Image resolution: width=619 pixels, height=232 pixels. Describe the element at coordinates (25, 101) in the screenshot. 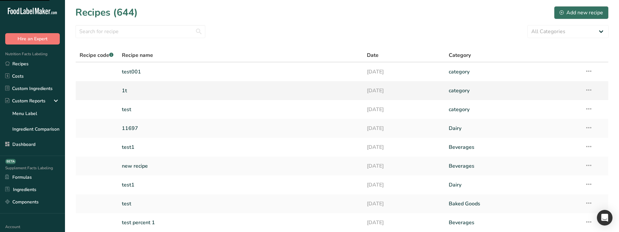

I see `div: Custom Reports` at that location.